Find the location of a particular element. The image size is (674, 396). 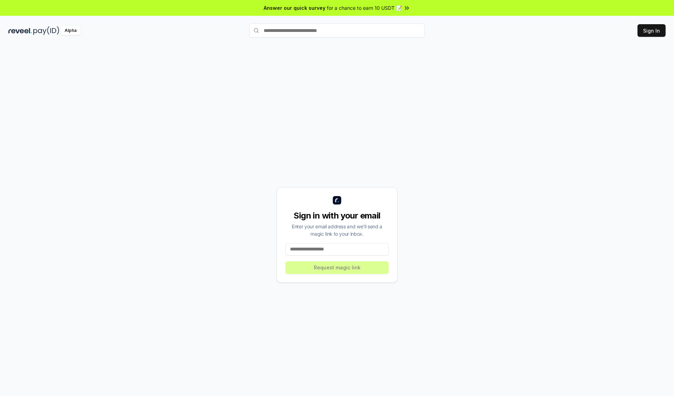

span: for a chance to earn 10 USDT 📝 is located at coordinates (364, 8).